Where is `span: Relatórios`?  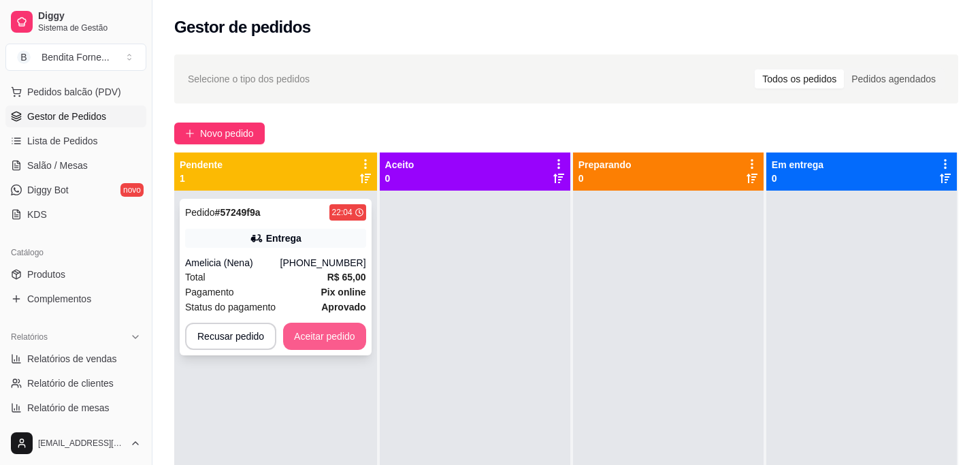 span: Relatórios is located at coordinates (29, 337).